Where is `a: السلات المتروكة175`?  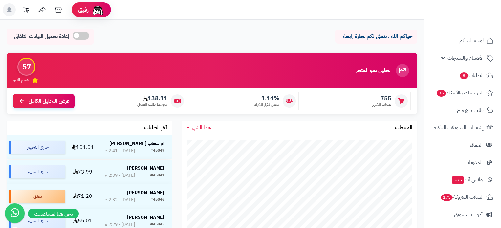
a: السلات المتروكة175 is located at coordinates (463, 197).